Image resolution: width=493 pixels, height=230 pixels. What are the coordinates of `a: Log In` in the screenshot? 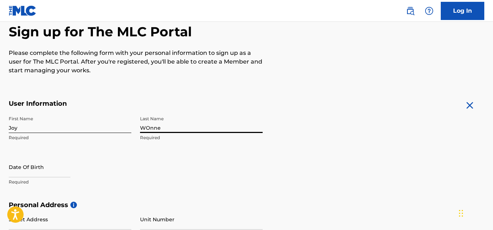 It's located at (463, 11).